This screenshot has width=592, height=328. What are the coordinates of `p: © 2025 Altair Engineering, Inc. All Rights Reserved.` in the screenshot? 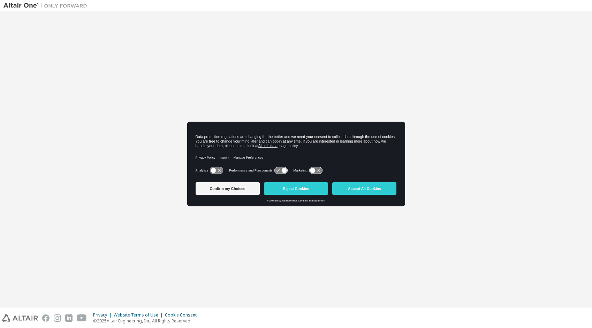 It's located at (147, 321).